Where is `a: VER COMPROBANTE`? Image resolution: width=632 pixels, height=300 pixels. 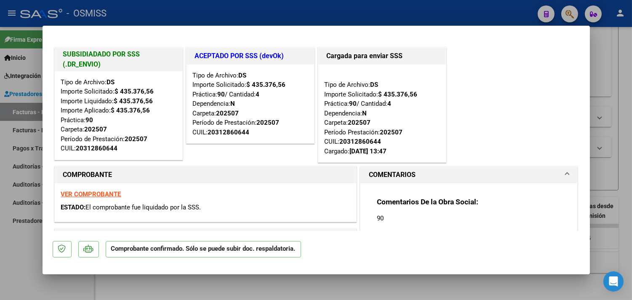 a: VER COMPROBANTE is located at coordinates (91, 194).